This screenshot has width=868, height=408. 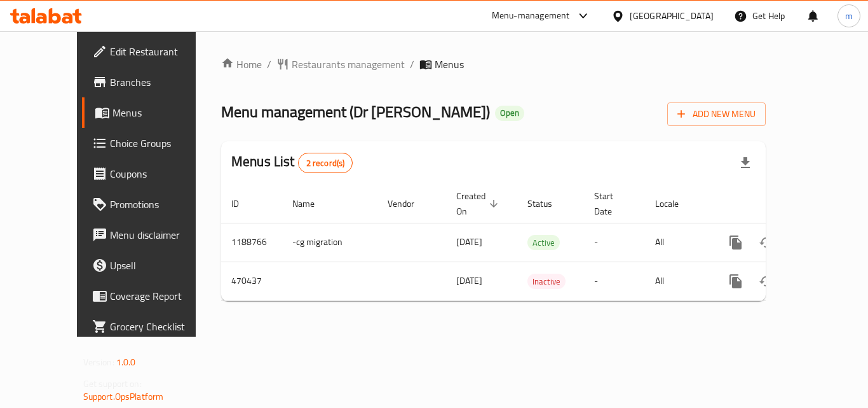 What do you see at coordinates (161, 143) in the screenshot?
I see `span: Choice Groups` at bounding box center [161, 143].